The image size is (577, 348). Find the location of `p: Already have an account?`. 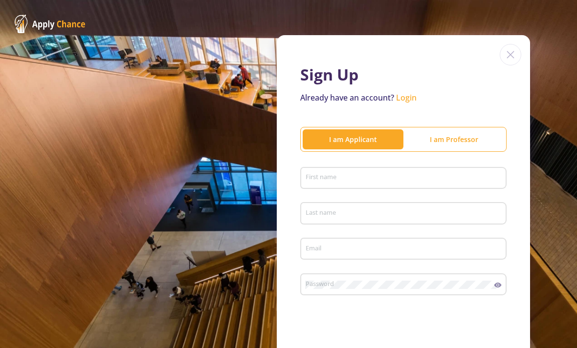

p: Already have an account? is located at coordinates (403, 98).